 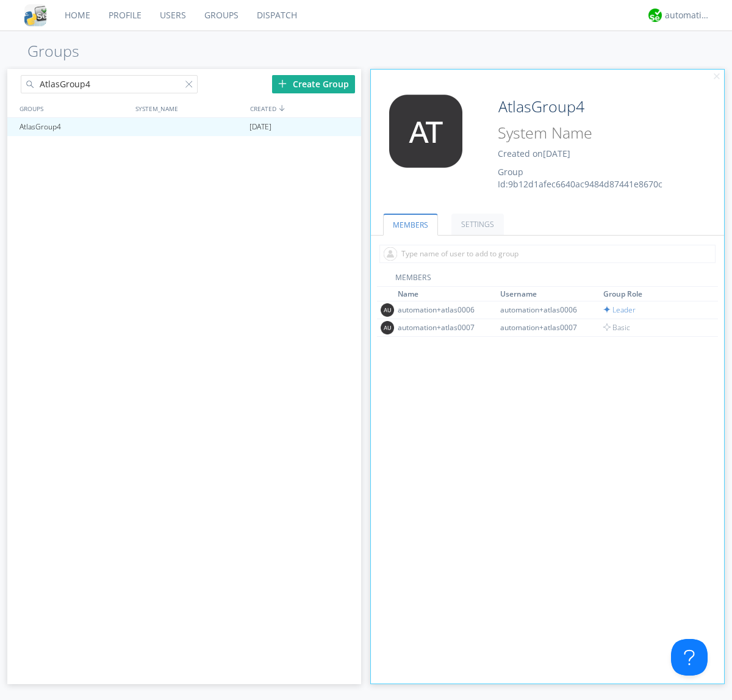 What do you see at coordinates (109, 84) in the screenshot?
I see `input: Search groups` at bounding box center [109, 84].